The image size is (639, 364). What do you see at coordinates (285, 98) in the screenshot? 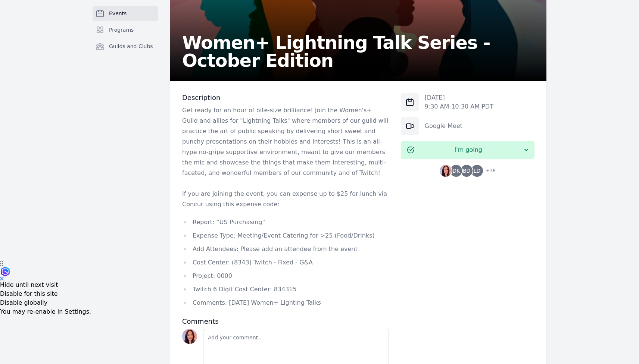
I see `h3: Description` at bounding box center [285, 98].